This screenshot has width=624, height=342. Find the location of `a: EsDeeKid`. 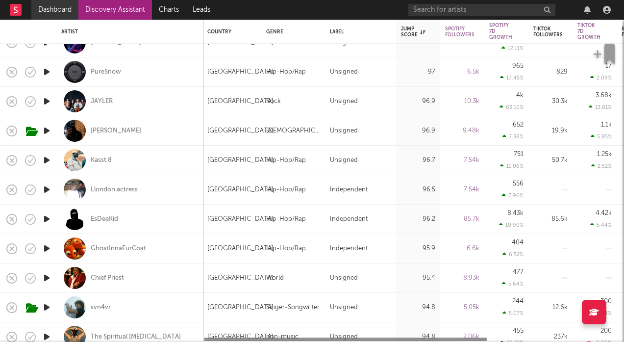

a: EsDeeKid is located at coordinates (104, 219).